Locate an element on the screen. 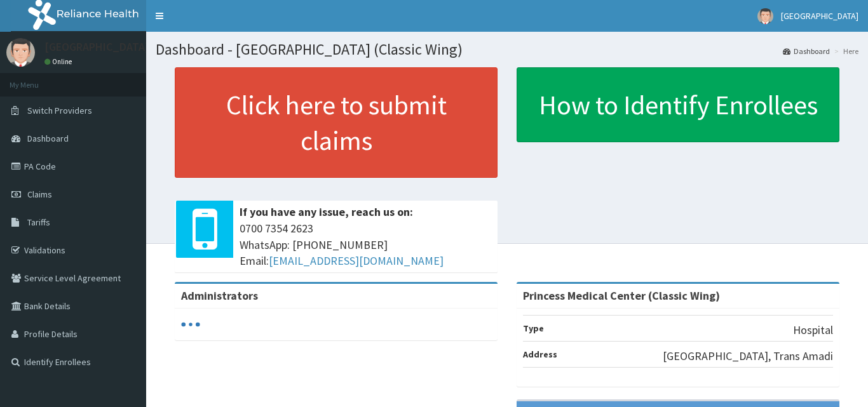 This screenshot has width=868, height=407. a: How to Identify Enrollees is located at coordinates (678, 104).